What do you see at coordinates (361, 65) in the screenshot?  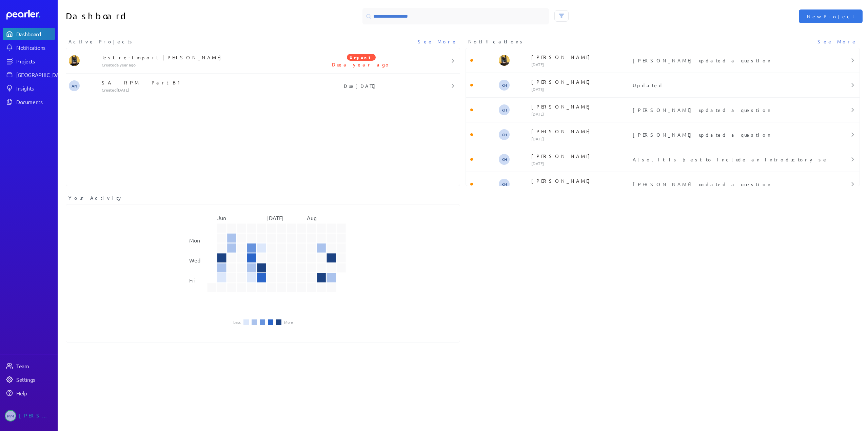 I see `p: Due a year ago` at bounding box center [361, 65].